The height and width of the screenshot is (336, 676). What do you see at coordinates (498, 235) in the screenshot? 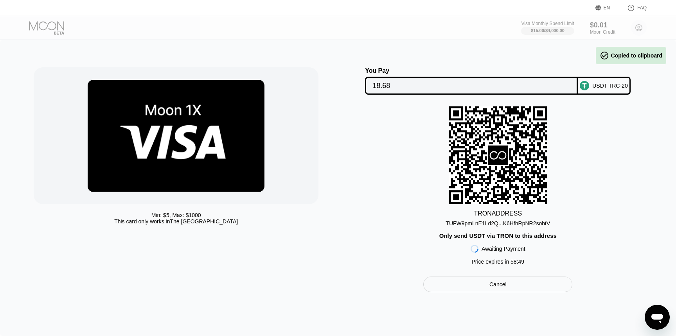
I see `div: Only send USDT via TRON to this address` at bounding box center [498, 235].